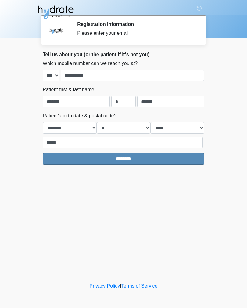  Describe the element at coordinates (56, 30) in the screenshot. I see `img: Agent Avatar` at that location.